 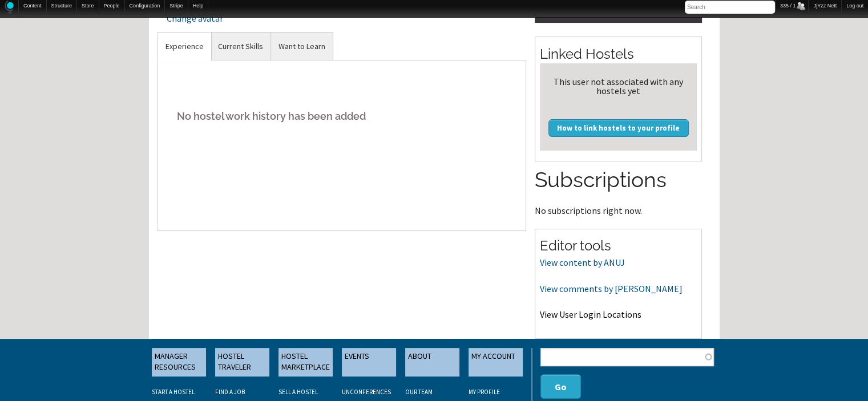 I want to click on button: Go, so click(x=560, y=386).